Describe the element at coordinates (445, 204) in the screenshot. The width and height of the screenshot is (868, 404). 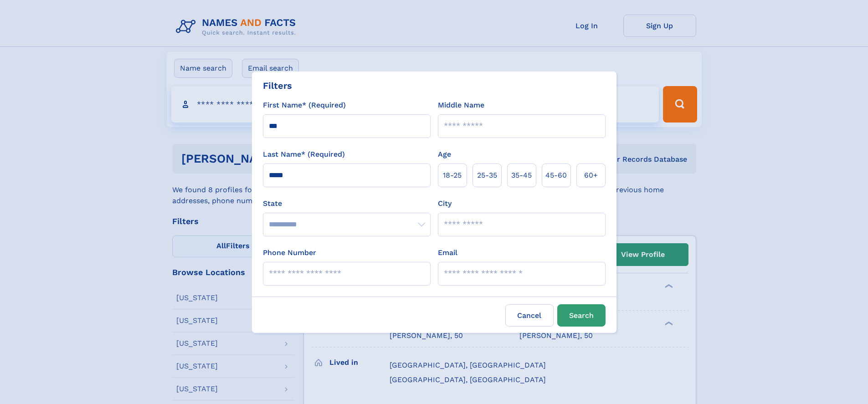
I see `label: City` at that location.